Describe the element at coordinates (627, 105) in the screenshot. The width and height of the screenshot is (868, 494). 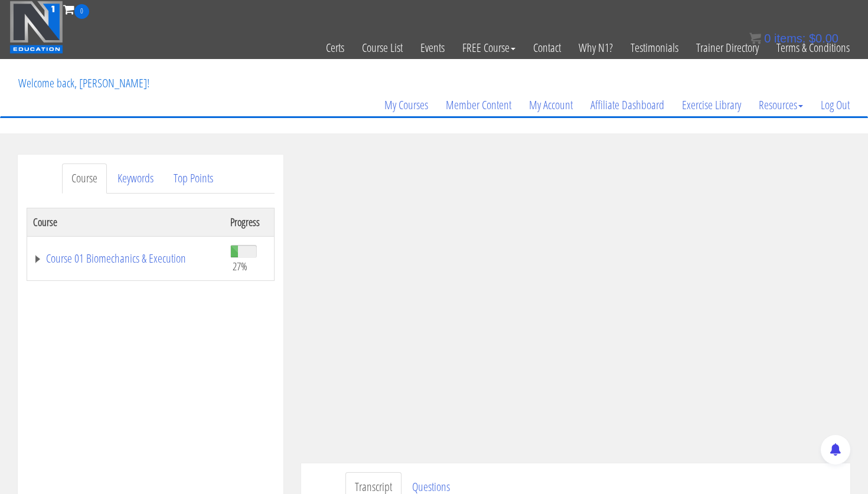
I see `a: Affiliate Dashboard` at that location.